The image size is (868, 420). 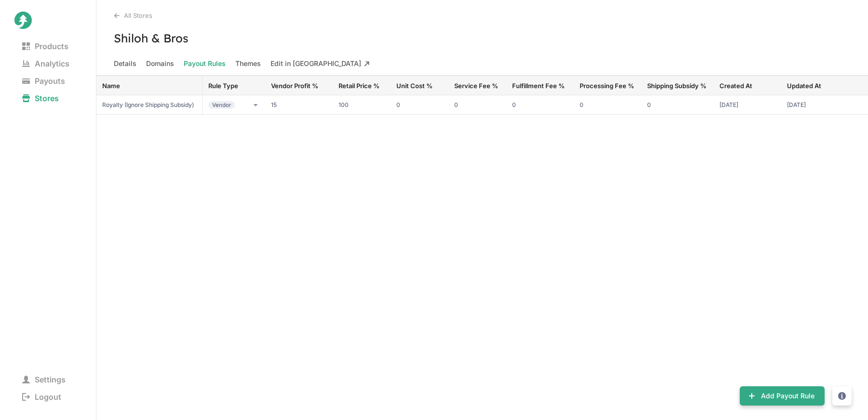 I want to click on span: Payout Rules, so click(x=204, y=64).